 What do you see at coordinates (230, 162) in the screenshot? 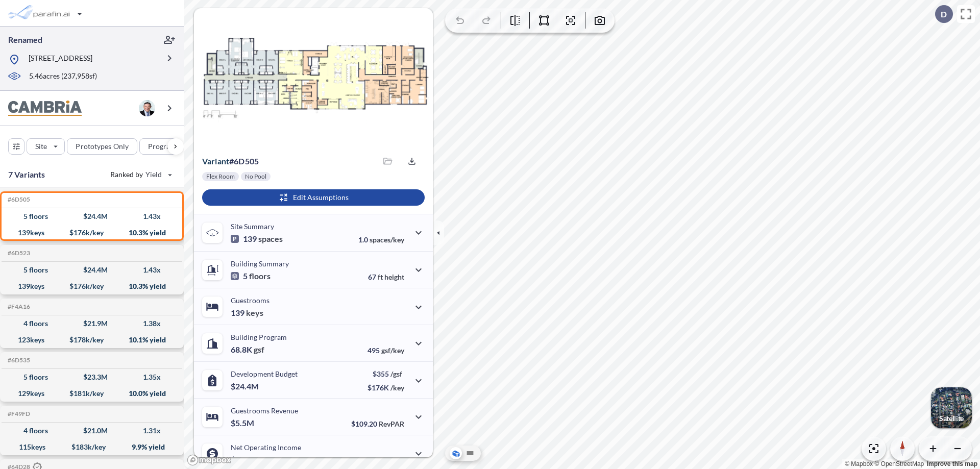
I see `p: # 6d505` at bounding box center [230, 162].